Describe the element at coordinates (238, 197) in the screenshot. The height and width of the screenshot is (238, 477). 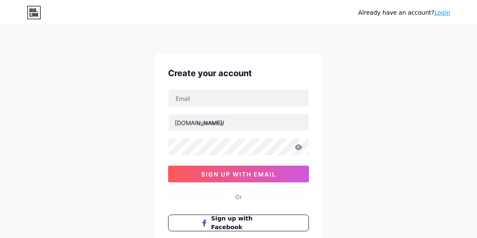
I see `div: Or` at that location.